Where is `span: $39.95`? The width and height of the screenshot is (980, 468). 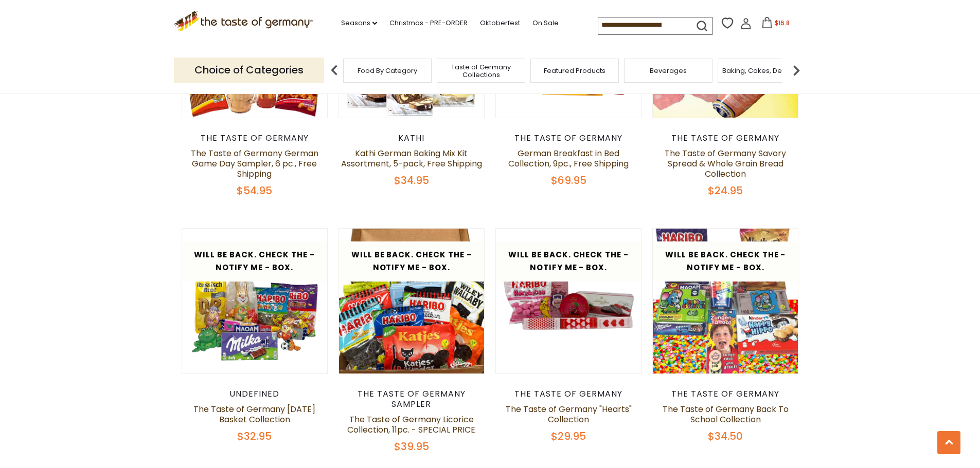 span: $39.95 is located at coordinates (411, 446).